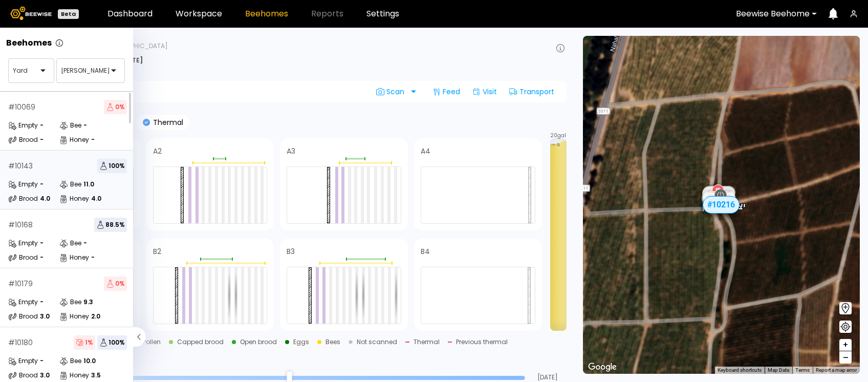 The image size is (868, 382). Describe the element at coordinates (739, 370) in the screenshot. I see `button: Keyboard shortcuts` at that location.